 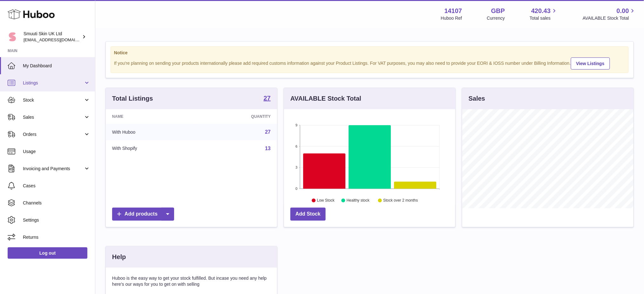 I want to click on span: Returns, so click(x=57, y=237).